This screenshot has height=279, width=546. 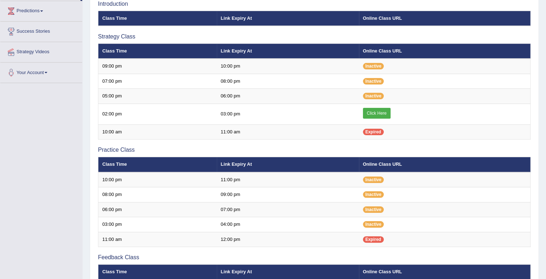 I want to click on a: Click Here, so click(x=377, y=113).